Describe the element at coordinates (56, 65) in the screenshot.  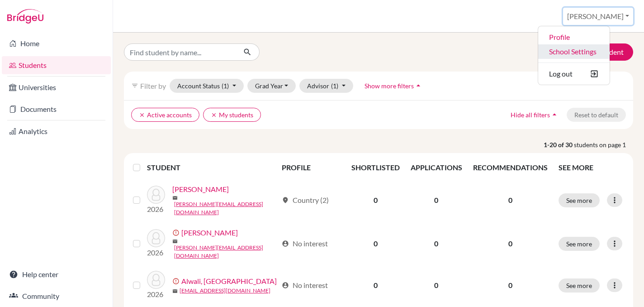
I see `a: Students` at that location.